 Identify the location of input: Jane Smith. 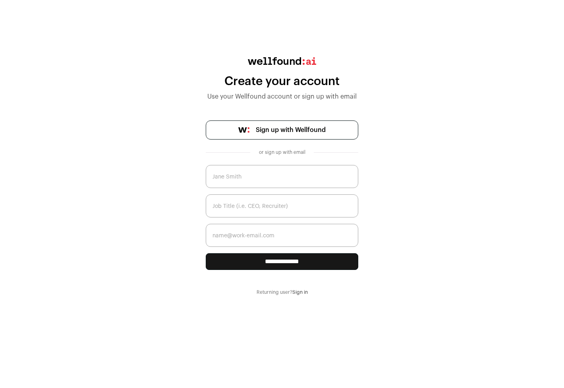
(282, 176).